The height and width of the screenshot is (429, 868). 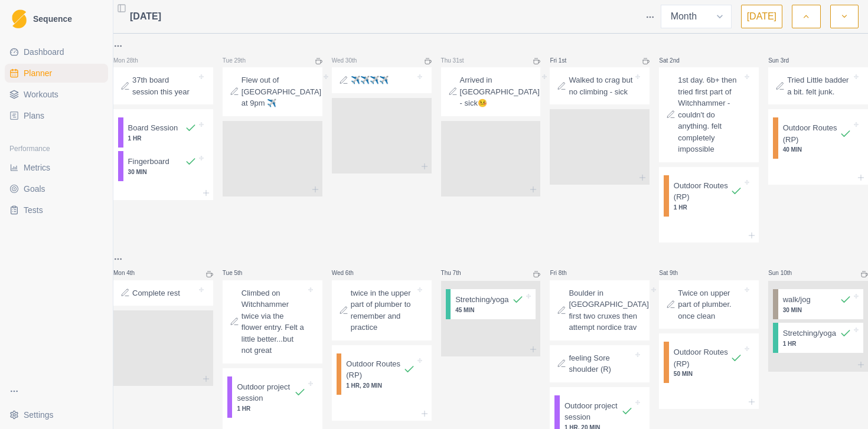 What do you see at coordinates (56, 189) in the screenshot?
I see `a: Goals` at bounding box center [56, 189].